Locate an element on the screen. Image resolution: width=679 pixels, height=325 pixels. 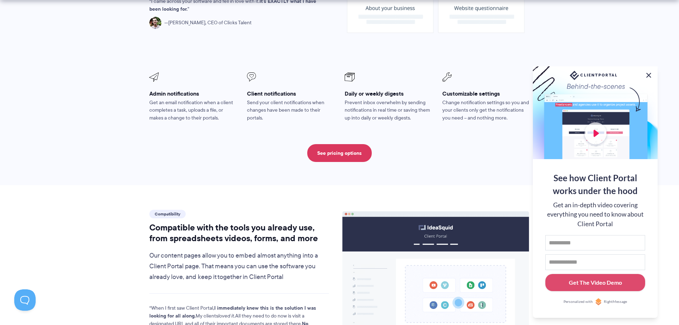
button: Get The Video Demo is located at coordinates (595, 282).